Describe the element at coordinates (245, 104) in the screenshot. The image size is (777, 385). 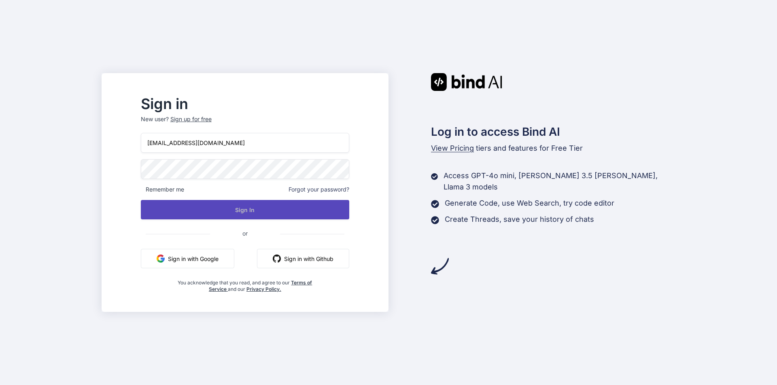
I see `h2: Sign in` at that location.